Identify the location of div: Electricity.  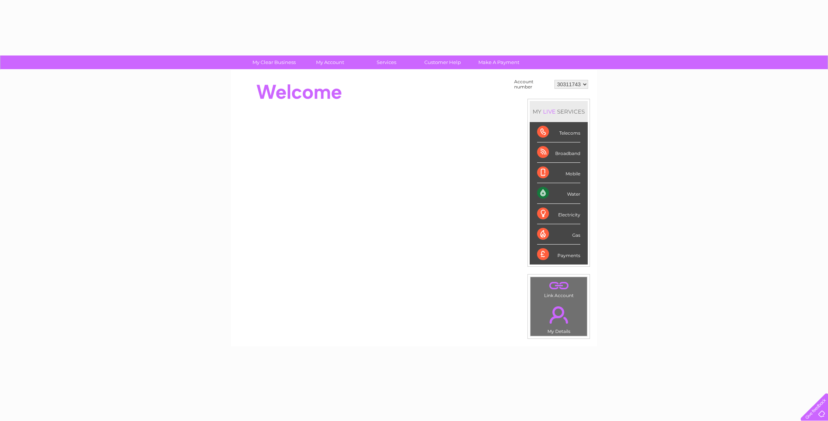
(559, 214).